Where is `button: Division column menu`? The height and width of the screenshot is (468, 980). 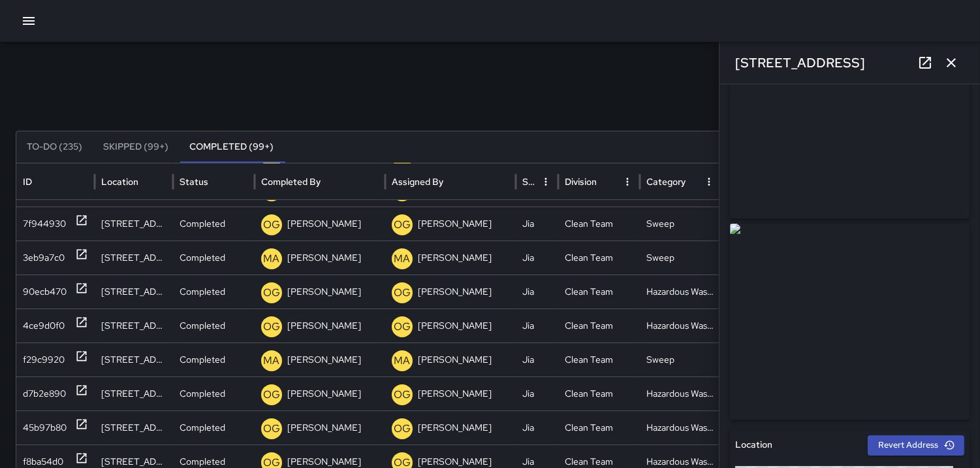 button: Division column menu is located at coordinates (628, 181).